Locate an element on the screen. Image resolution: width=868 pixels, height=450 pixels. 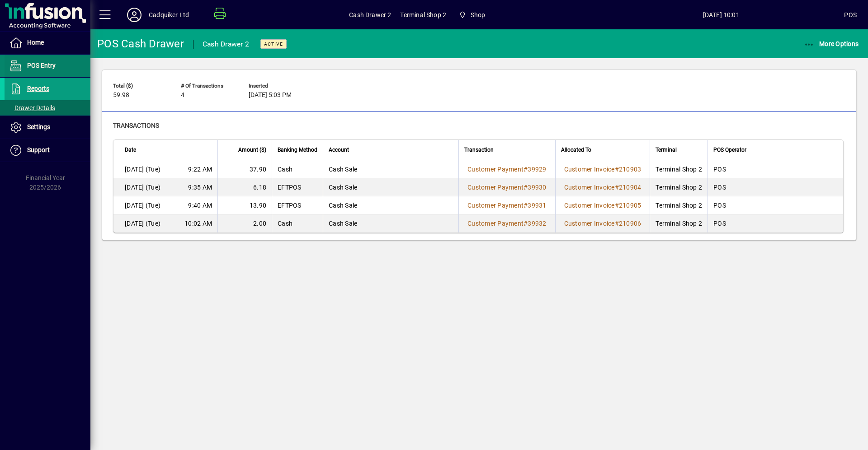
span: POS Operator is located at coordinates (729, 150).